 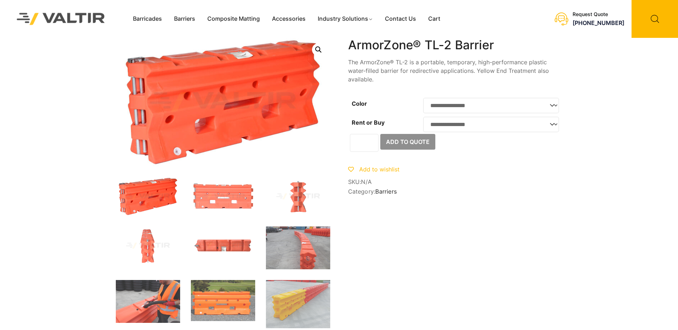 What do you see at coordinates (455, 45) in the screenshot?
I see `h1: ArmorZone® TL-2 Barrier` at bounding box center [455, 45].